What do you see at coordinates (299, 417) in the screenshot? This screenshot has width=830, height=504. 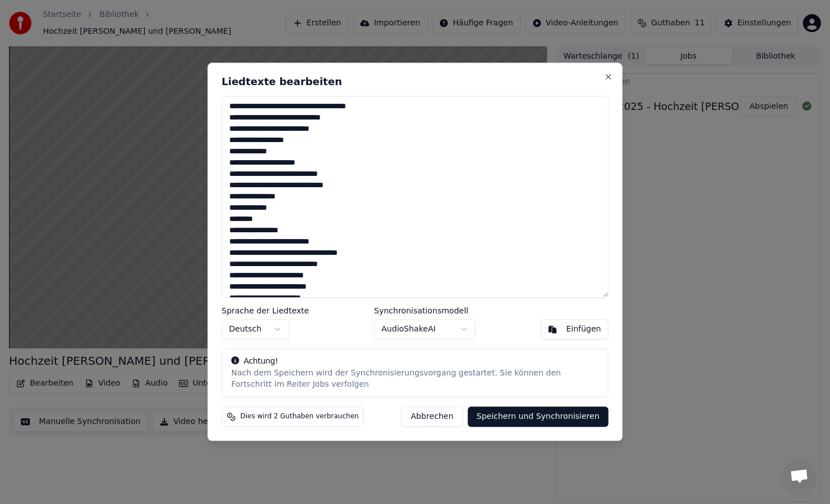 I see `span: Dies wird 2 Guthaben verbrauchen` at bounding box center [299, 417].